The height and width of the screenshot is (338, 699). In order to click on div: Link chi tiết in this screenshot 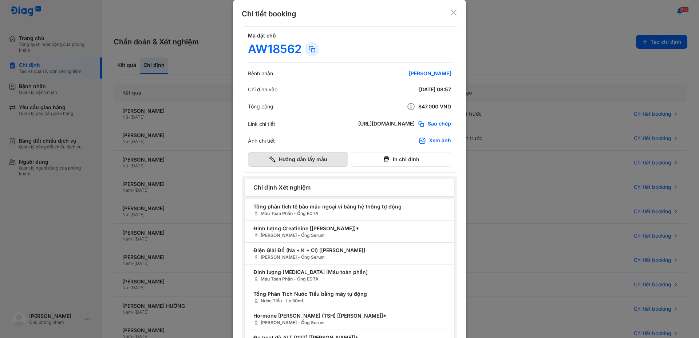, I will do `click(261, 124)`.